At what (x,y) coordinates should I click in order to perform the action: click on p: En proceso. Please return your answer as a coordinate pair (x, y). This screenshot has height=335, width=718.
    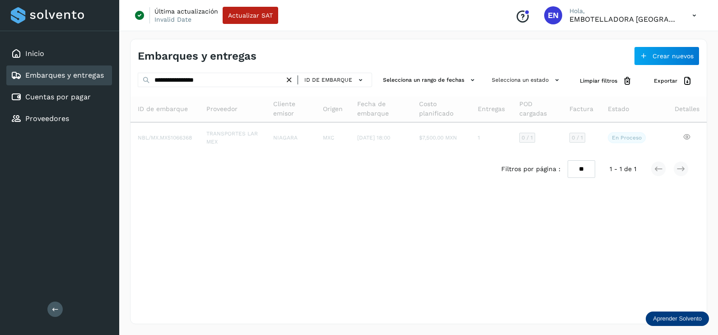
    Looking at the image, I should click on (627, 138).